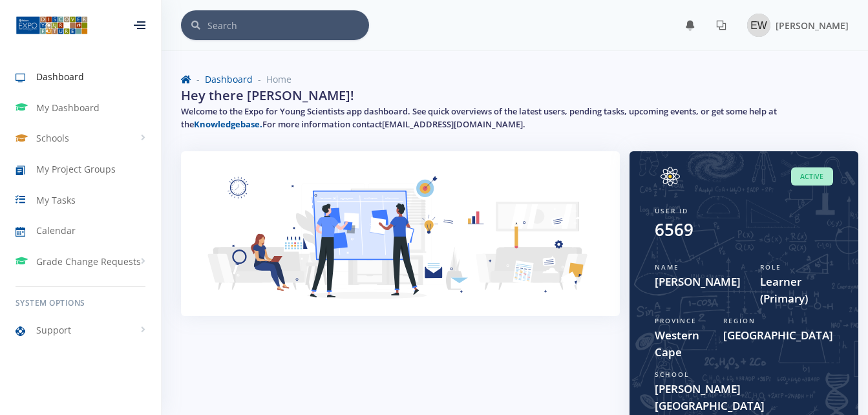  What do you see at coordinates (76, 169) in the screenshot?
I see `span: My Project Groups` at bounding box center [76, 169].